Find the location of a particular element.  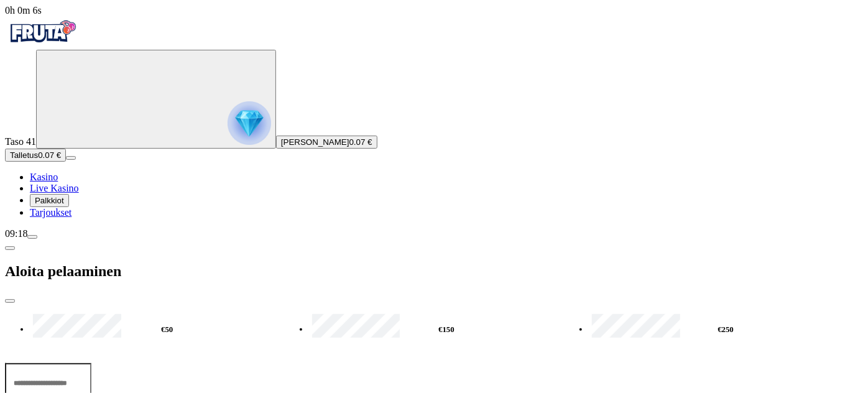

button: Palkkiot is located at coordinates (49, 200).